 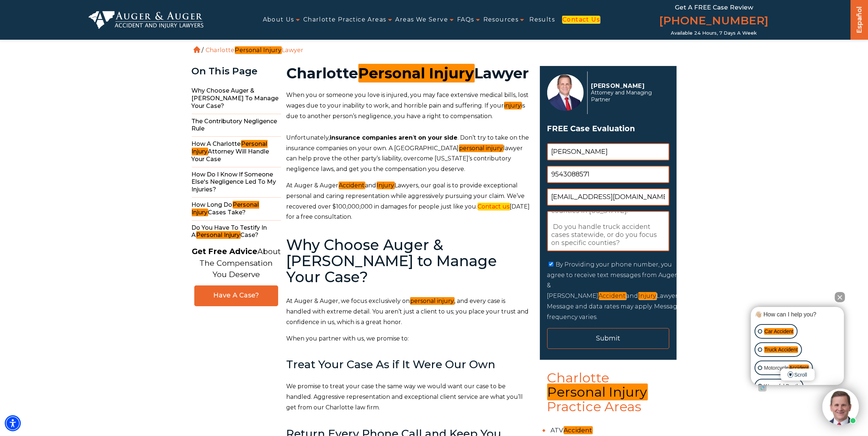 I want to click on p: When you partner with us, we promise to:, so click(x=408, y=339).